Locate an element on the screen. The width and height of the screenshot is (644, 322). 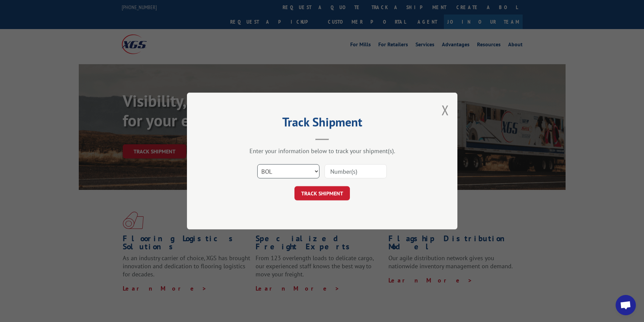
div: Open chat is located at coordinates (626, 305).